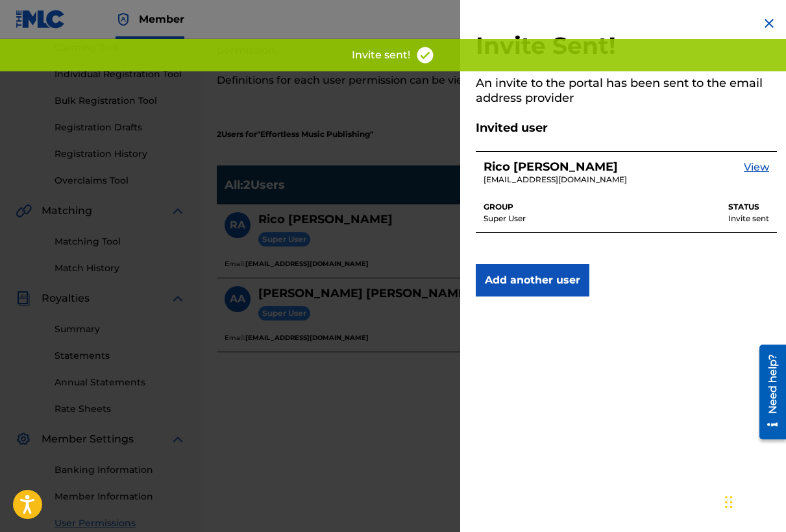 The height and width of the screenshot is (532, 786). I want to click on p: Invite sent, so click(749, 219).